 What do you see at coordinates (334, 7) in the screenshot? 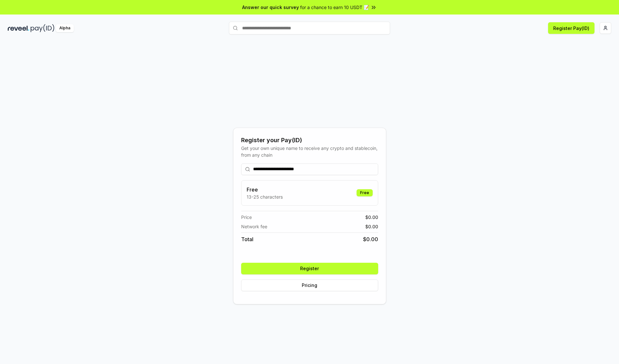
I see `span: for a chance to earn 10 USDT 📝` at bounding box center [334, 7].